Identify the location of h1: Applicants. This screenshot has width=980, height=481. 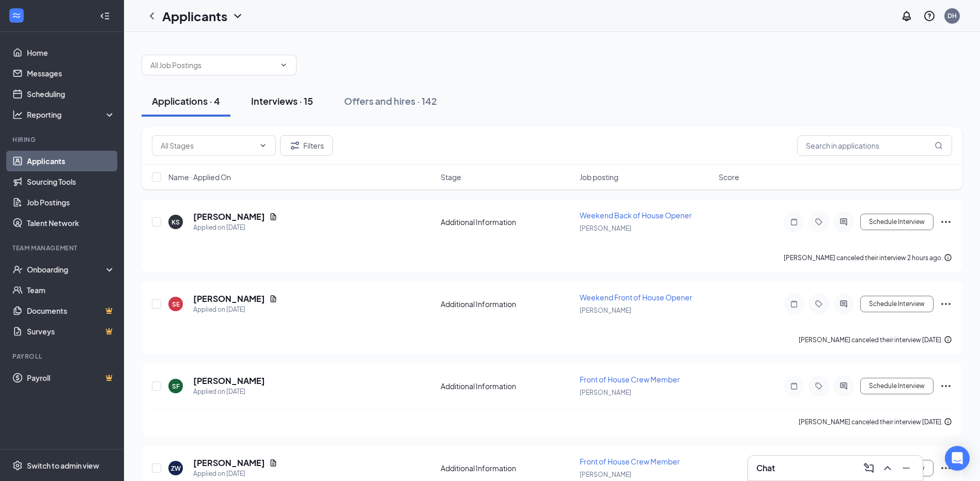
(195, 16).